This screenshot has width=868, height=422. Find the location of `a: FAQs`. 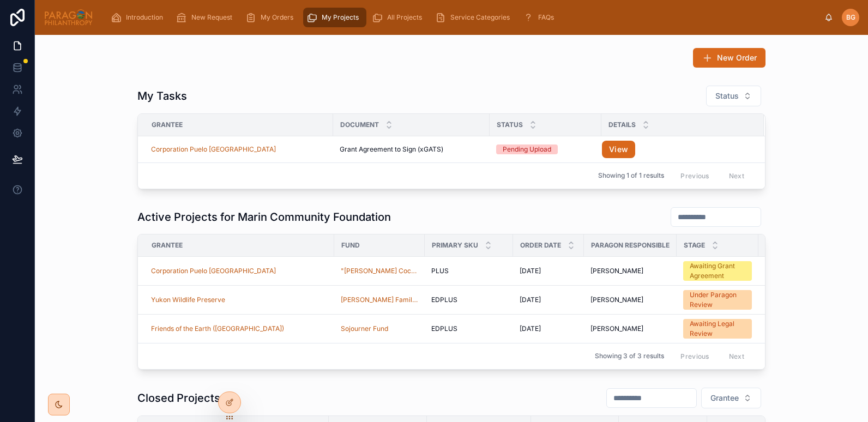

a: FAQs is located at coordinates (540, 17).